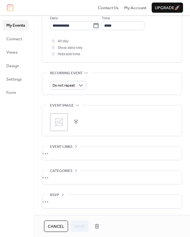 This screenshot has width=190, height=237. Describe the element at coordinates (109, 8) in the screenshot. I see `span: Contact Us` at that location.